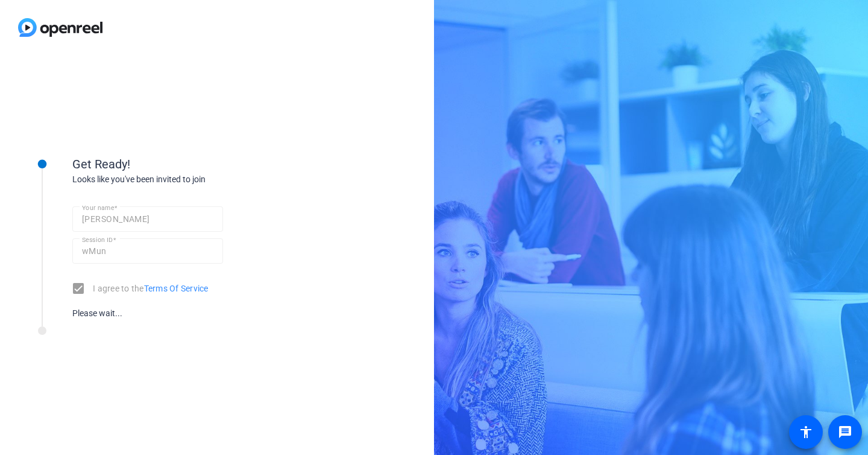 This screenshot has width=868, height=455. Describe the element at coordinates (193, 179) in the screenshot. I see `div: Looks like you've been invited to join` at that location.